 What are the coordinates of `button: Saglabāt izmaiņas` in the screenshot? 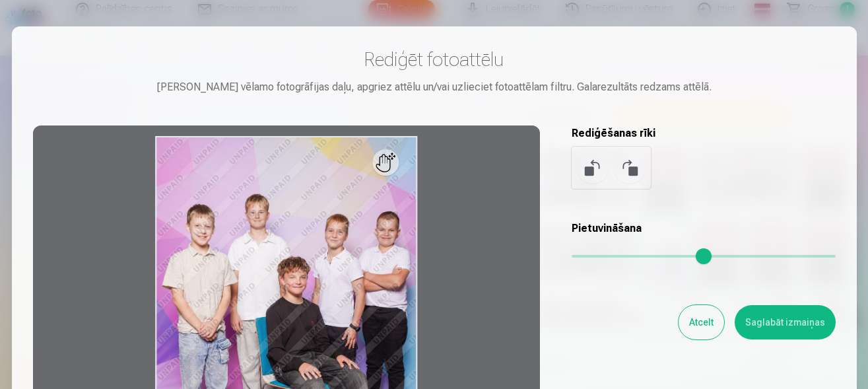 It's located at (785, 322).